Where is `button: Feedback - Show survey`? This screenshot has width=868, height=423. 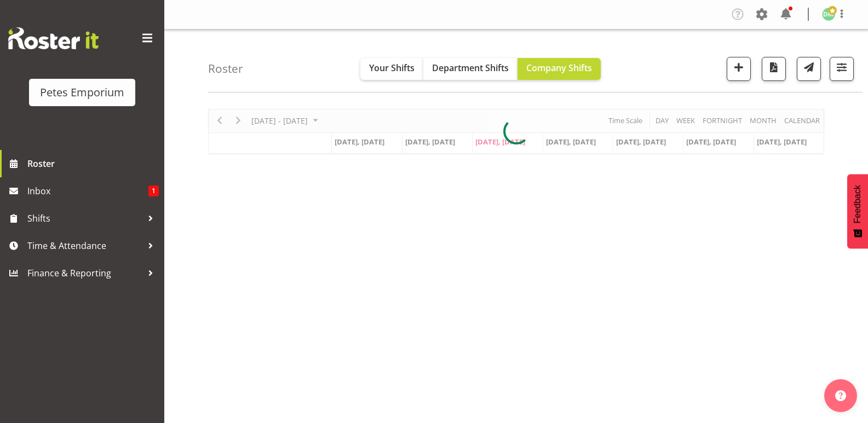
button: Feedback - Show survey is located at coordinates (858, 211).